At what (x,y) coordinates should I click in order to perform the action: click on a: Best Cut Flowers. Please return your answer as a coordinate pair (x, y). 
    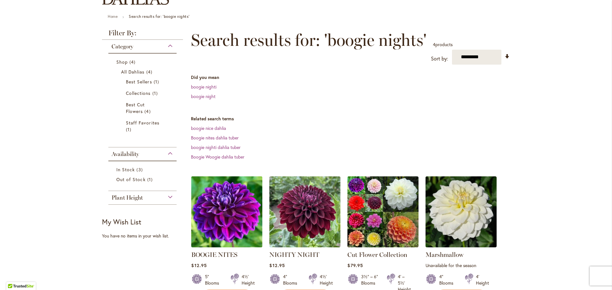
    Looking at the image, I should click on (143, 108).